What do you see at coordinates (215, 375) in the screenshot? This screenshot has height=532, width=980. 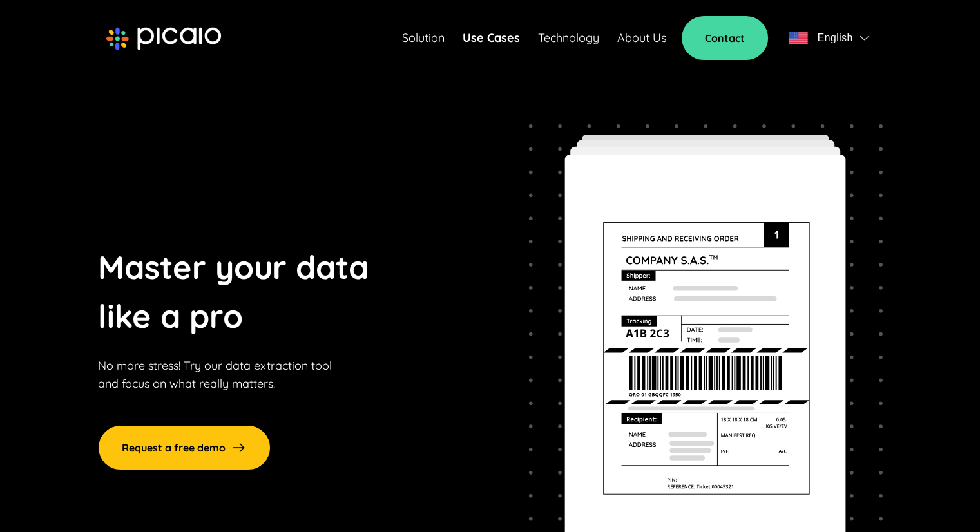 I see `p: No more stress! Try our data extraction tool and focus on what really matters.` at bounding box center [215, 375].